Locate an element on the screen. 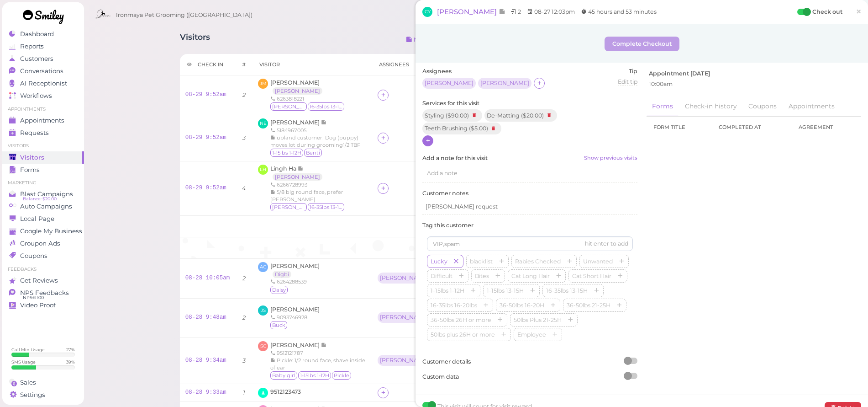  a: Workflows is located at coordinates (43, 95).